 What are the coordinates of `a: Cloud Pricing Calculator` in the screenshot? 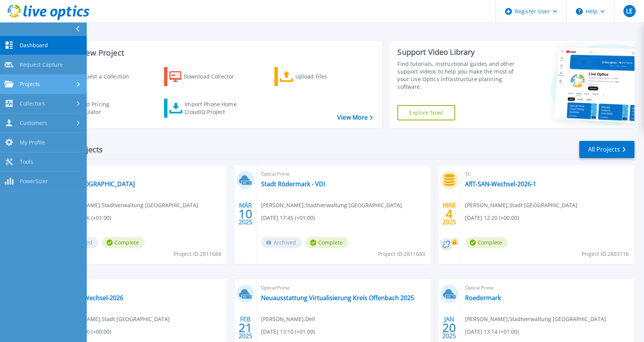 It's located at (96, 108).